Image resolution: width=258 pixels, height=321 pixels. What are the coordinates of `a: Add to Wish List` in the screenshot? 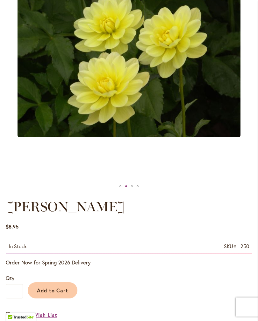 It's located at (31, 315).